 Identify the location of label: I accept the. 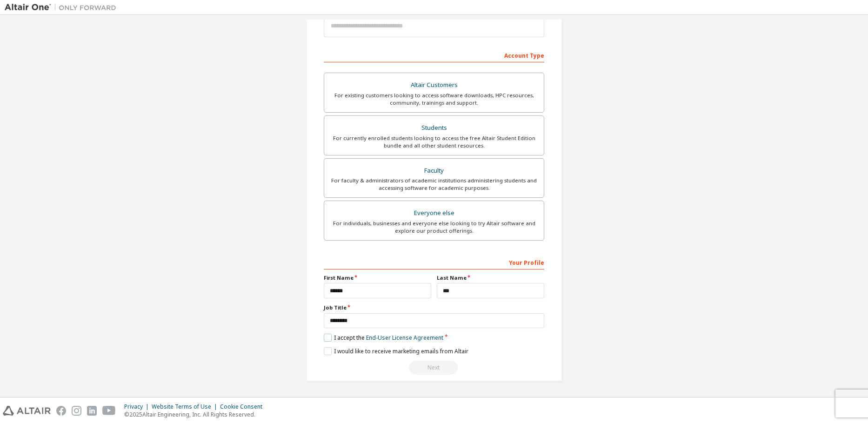
(383, 337).